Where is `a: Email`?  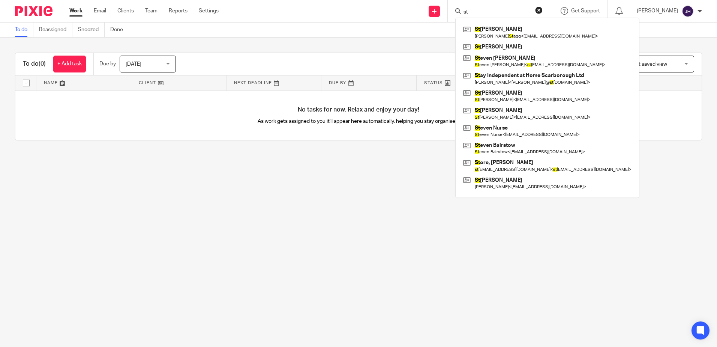
a: Email is located at coordinates (100, 11).